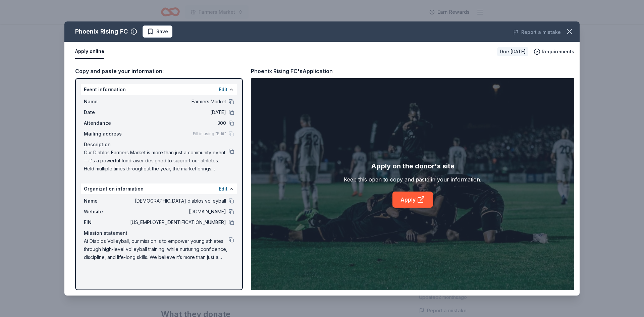 The height and width of the screenshot is (317, 644). What do you see at coordinates (159, 89) in the screenshot?
I see `div: Event information` at bounding box center [159, 89].